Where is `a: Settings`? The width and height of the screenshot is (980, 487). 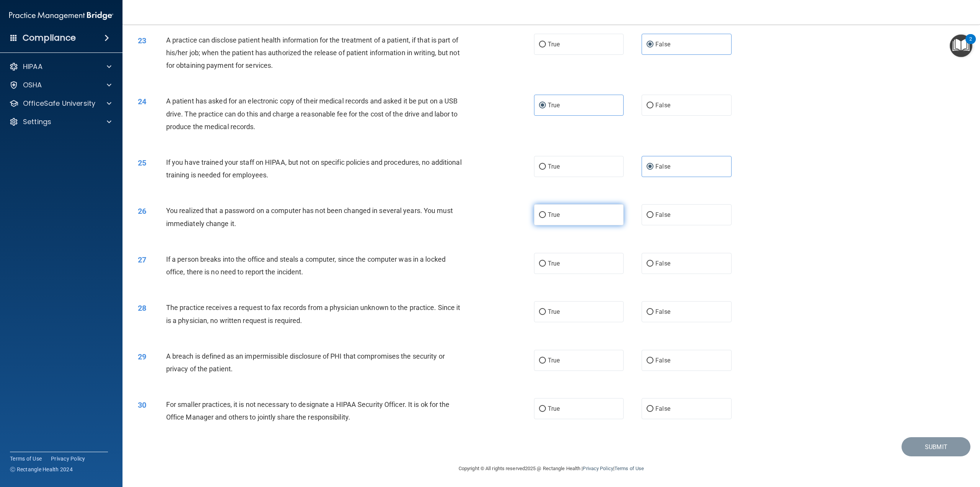
a: Settings is located at coordinates (60, 122).